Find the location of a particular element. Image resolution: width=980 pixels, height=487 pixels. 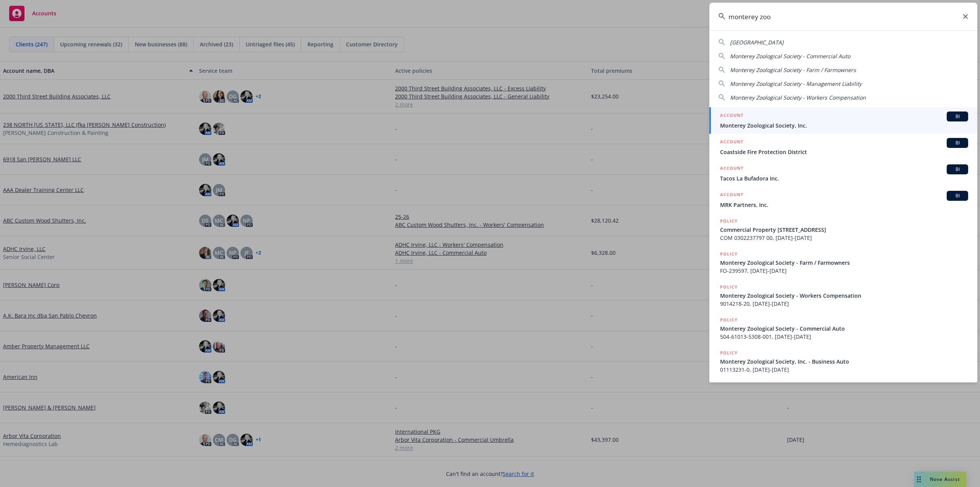

span: Monterey Zoological Society, Inc. - Business Auto is located at coordinates (845, 361).